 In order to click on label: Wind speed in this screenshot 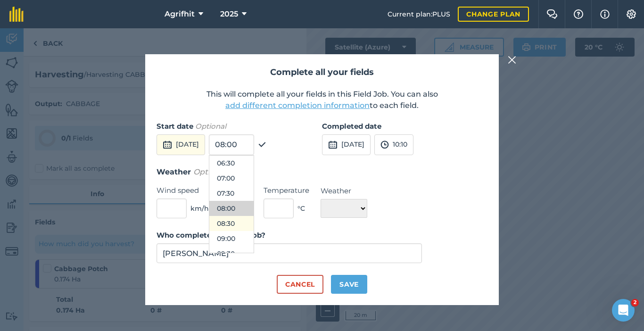, I will do `click(183, 190)`.